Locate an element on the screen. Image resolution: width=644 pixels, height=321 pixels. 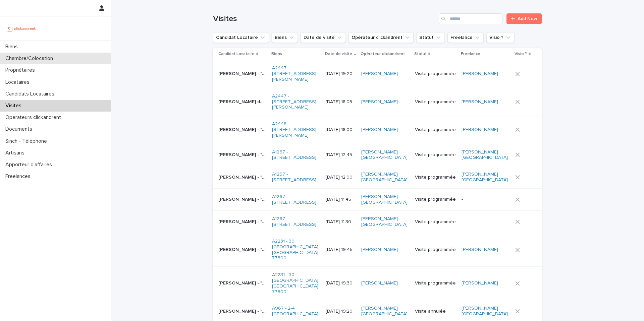
p: Sinch - Téléphone is located at coordinates (28, 141).